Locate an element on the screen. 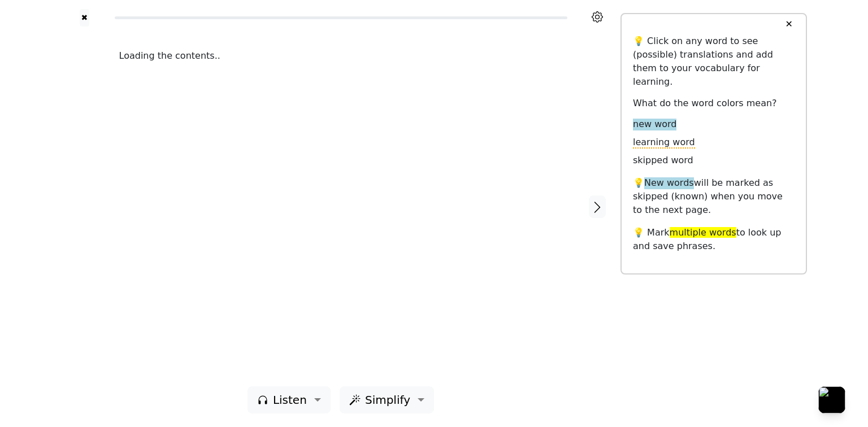 This screenshot has height=427, width=868. span: multiple words is located at coordinates (703, 232).